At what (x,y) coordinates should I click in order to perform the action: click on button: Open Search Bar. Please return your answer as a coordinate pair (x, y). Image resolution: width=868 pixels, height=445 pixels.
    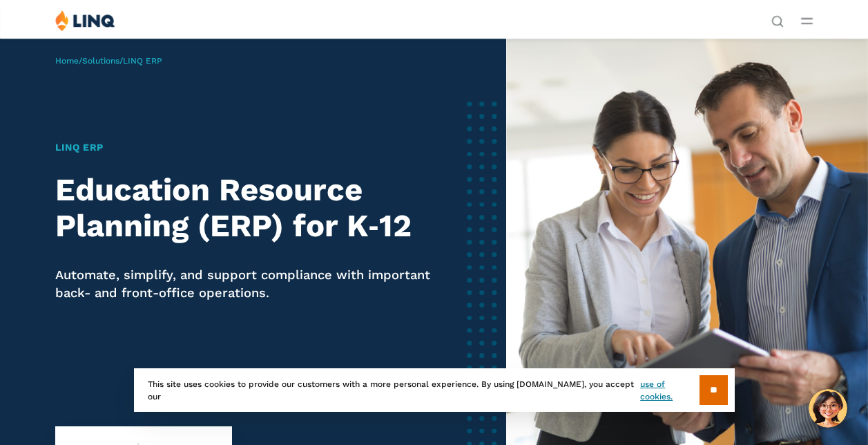
    Looking at the image, I should click on (777, 20).